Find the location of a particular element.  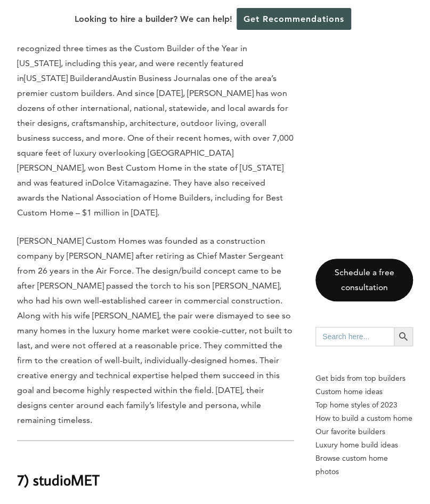

a: Top home styles of 2023 is located at coordinates (364, 405).